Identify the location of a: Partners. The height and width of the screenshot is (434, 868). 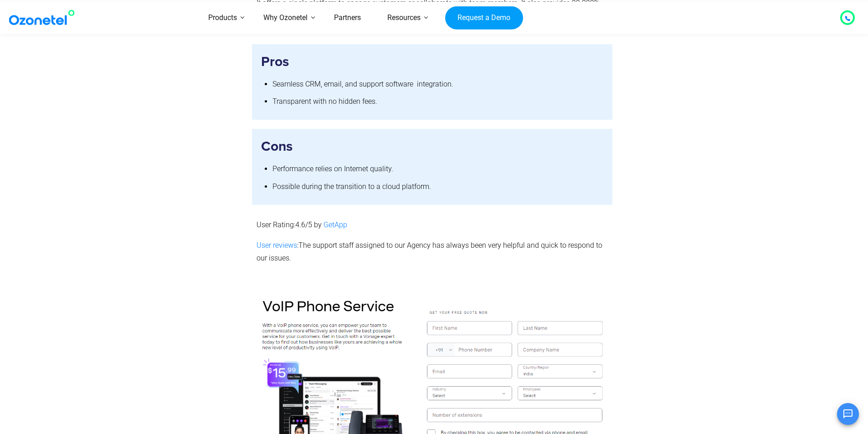
(347, 18).